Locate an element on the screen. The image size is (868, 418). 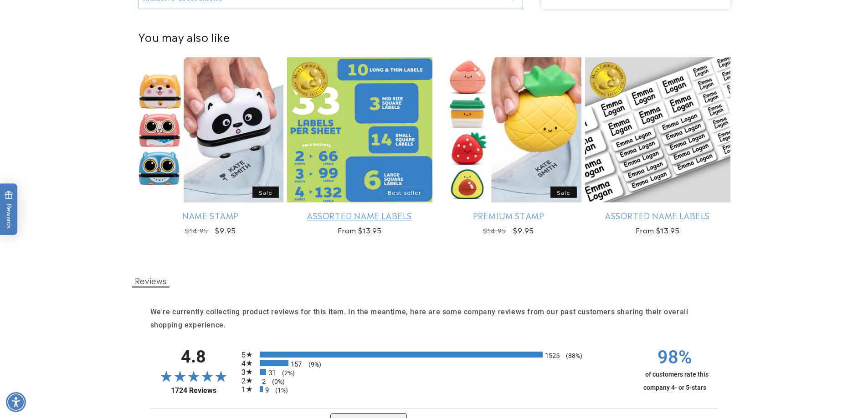
span: 157 is located at coordinates (296, 365).